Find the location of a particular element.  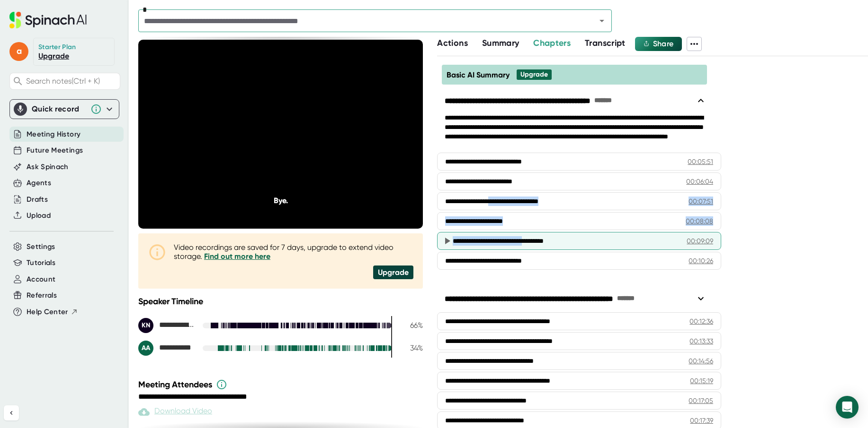

span: Ask Spinach is located at coordinates (47, 166).